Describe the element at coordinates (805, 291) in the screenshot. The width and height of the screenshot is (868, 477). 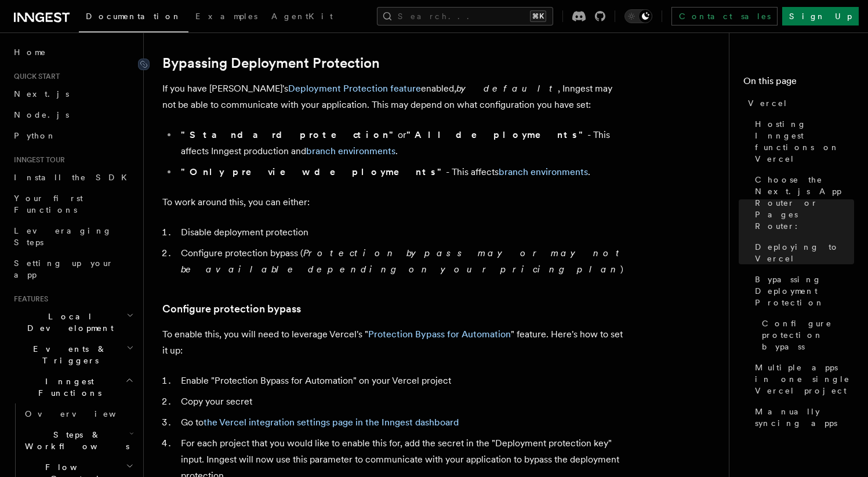
I see `span: Bypassing Deployment Protection` at that location.